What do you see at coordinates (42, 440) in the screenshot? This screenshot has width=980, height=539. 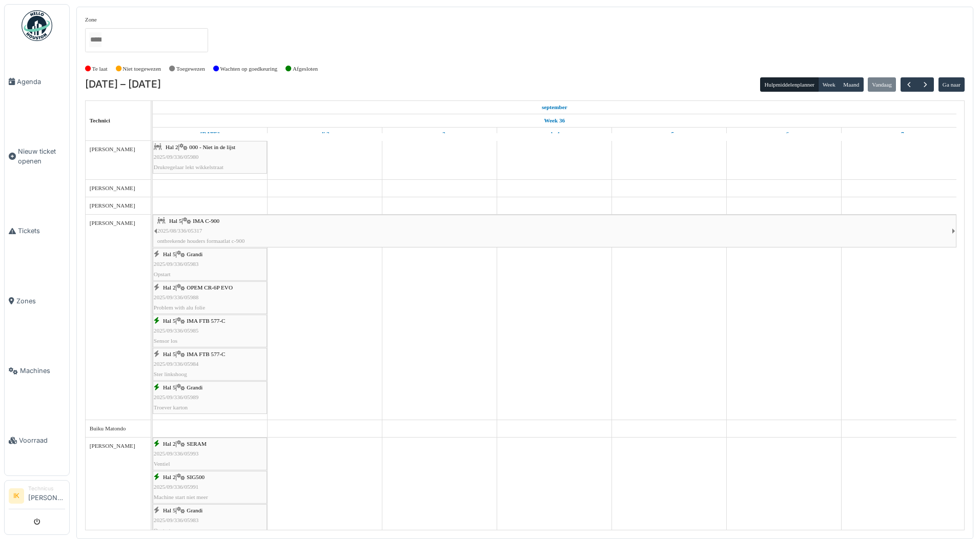 I see `span: Voorraad` at bounding box center [42, 440].